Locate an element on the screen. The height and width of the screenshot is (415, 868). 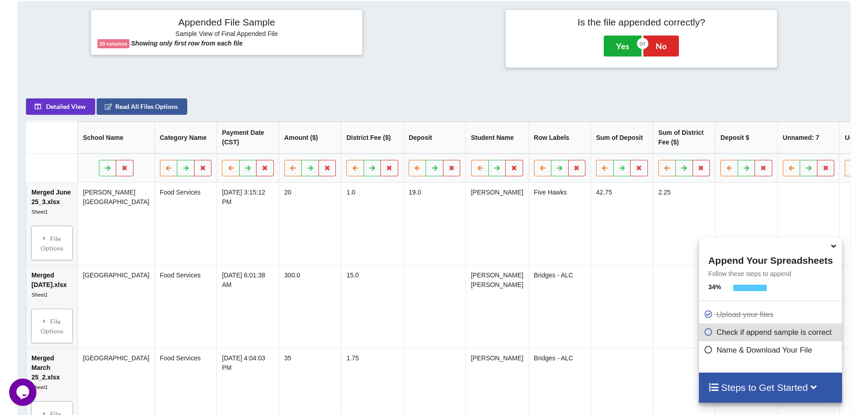
th: Payment Date (CST) is located at coordinates (248, 137).